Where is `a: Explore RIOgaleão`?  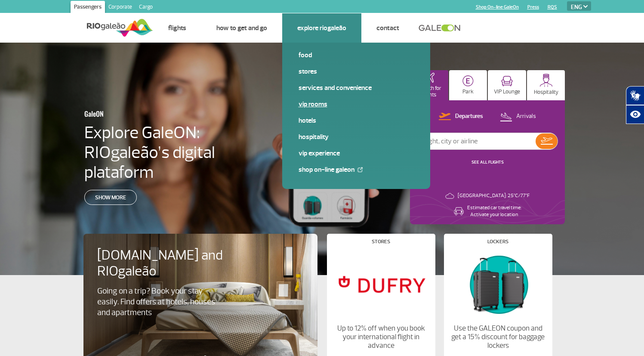 a: Explore RIOgaleão is located at coordinates (322, 28).